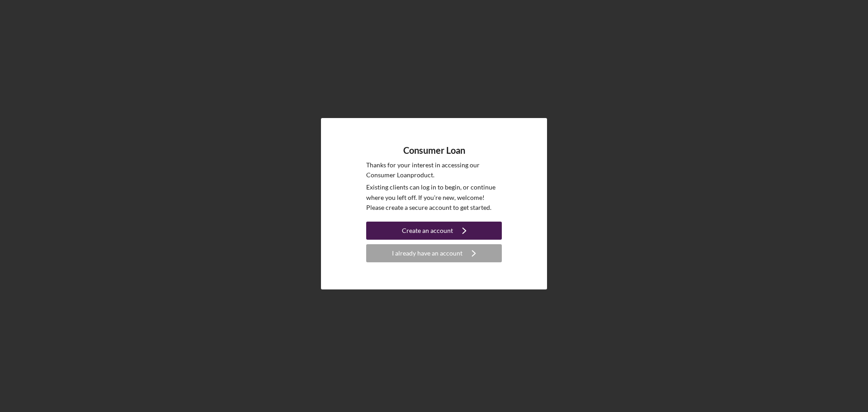 Image resolution: width=868 pixels, height=412 pixels. What do you see at coordinates (434, 231) in the screenshot?
I see `button: Create an account` at bounding box center [434, 231].